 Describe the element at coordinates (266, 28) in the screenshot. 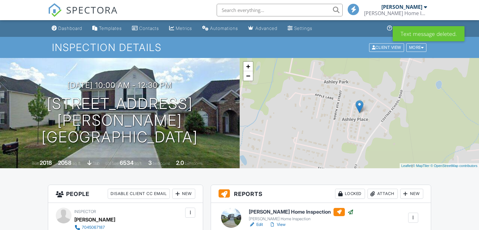

I see `div: Advanced` at that location.